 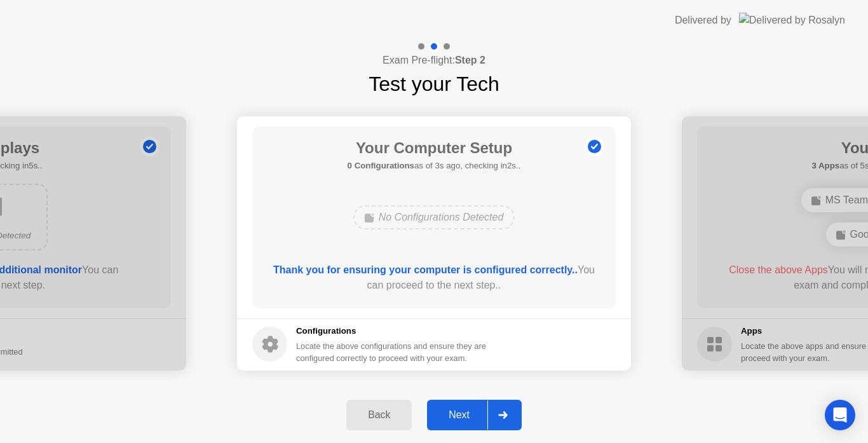 I want to click on b: Thank you for ensuring your computer is configured correctly.., so click(x=425, y=269).